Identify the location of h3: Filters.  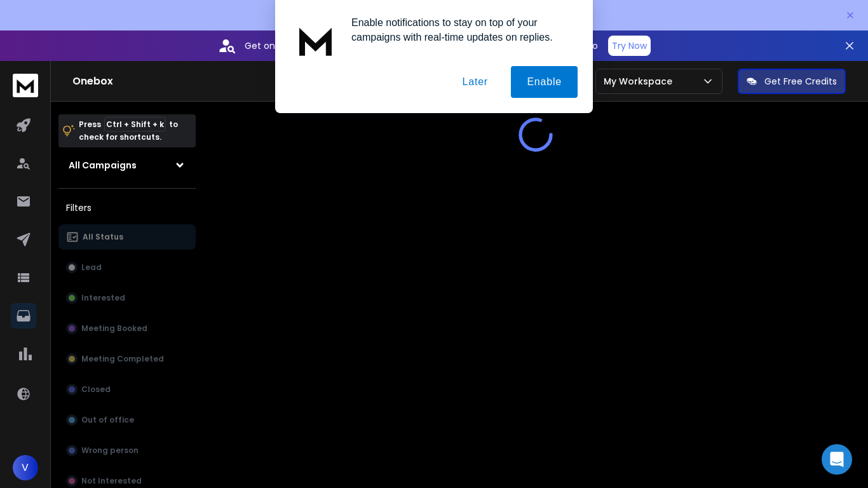
(127, 208).